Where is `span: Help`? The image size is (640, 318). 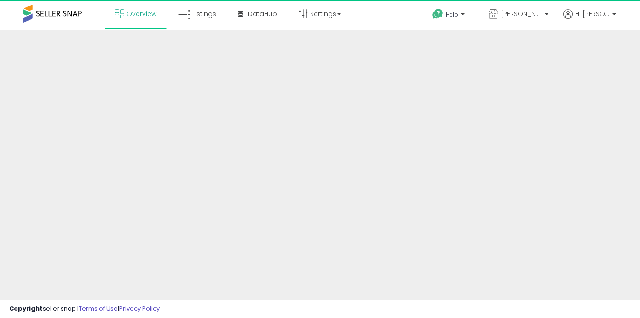 span: Help is located at coordinates (452, 14).